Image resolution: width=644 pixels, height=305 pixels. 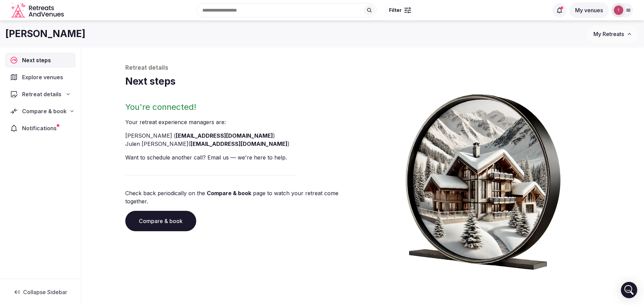 What do you see at coordinates (40, 128) in the screenshot?
I see `a: Notifications` at bounding box center [40, 128].